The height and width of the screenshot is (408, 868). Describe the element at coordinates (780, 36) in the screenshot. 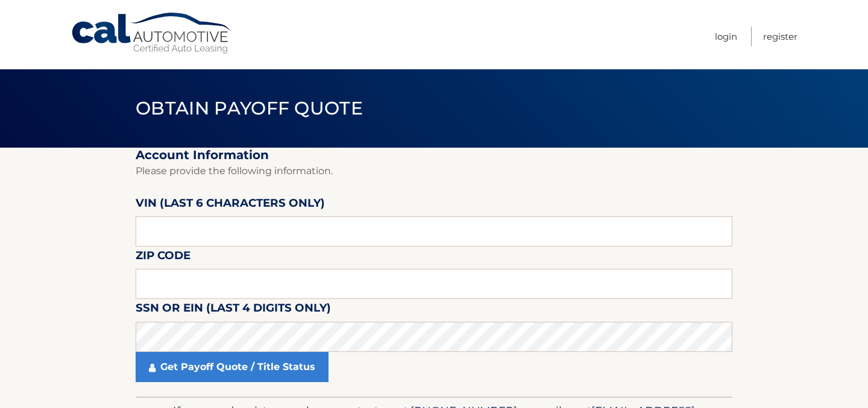

I see `a: Register` at that location.